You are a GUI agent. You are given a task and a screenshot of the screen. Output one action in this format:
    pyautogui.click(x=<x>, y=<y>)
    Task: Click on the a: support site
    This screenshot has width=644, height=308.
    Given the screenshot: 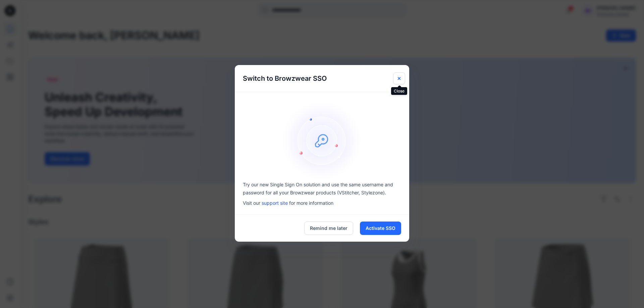 What is the action you would take?
    pyautogui.click(x=275, y=203)
    